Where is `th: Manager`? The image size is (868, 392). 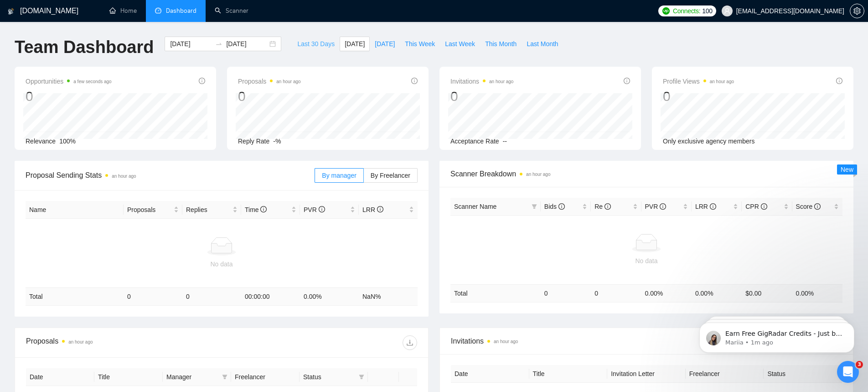
th: Manager is located at coordinates (197, 377).